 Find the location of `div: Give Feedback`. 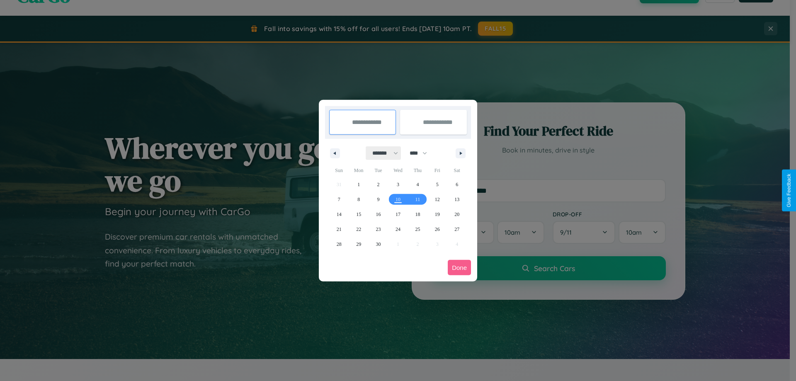

div: Give Feedback is located at coordinates (789, 190).